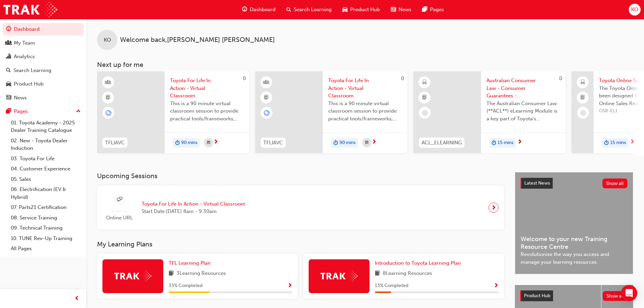  I want to click on a: 10. TUNE Rev-Up Training, so click(46, 238).